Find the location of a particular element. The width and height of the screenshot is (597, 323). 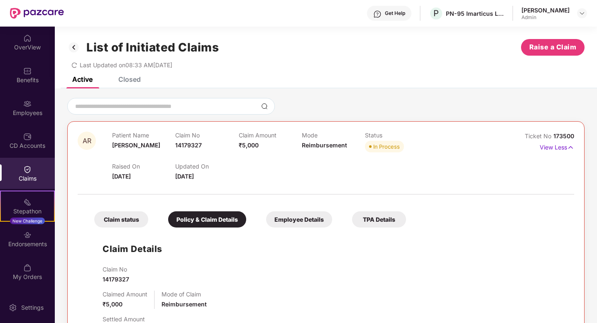

div: Employee Details is located at coordinates (299, 219).